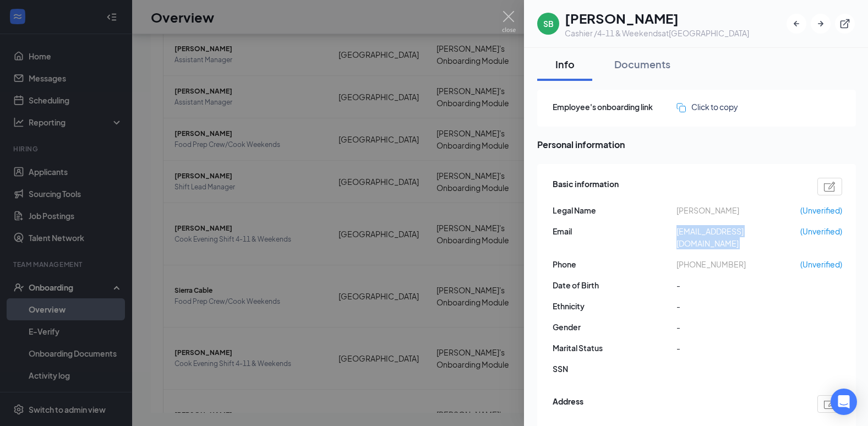  I want to click on img: click-to-copy.71757273a98fde459dfc.svg, so click(681, 107).